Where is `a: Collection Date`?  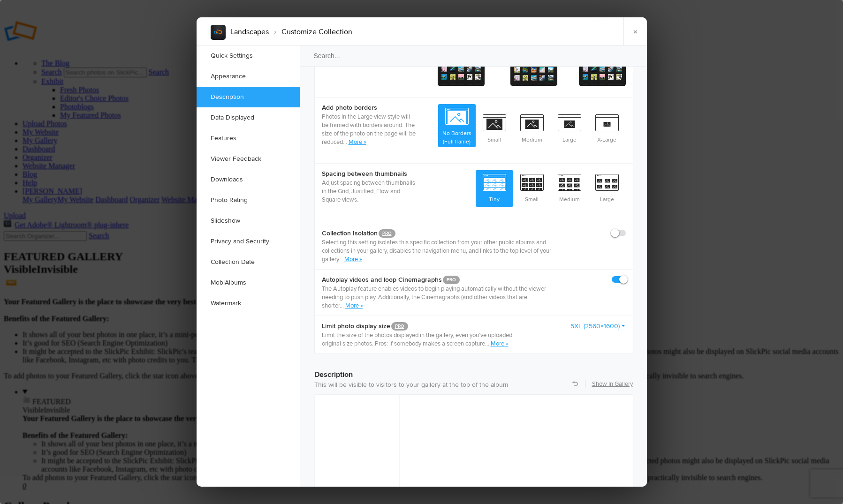 a: Collection Date is located at coordinates (249, 262).